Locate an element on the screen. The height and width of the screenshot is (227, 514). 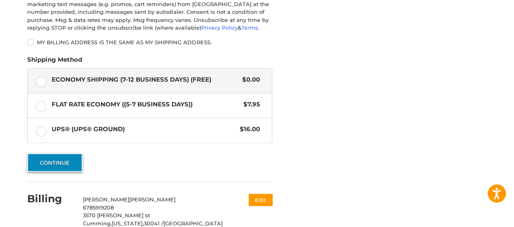
span: Economy Shipping (7-12 Business Days) (Free) is located at coordinates (145, 80).